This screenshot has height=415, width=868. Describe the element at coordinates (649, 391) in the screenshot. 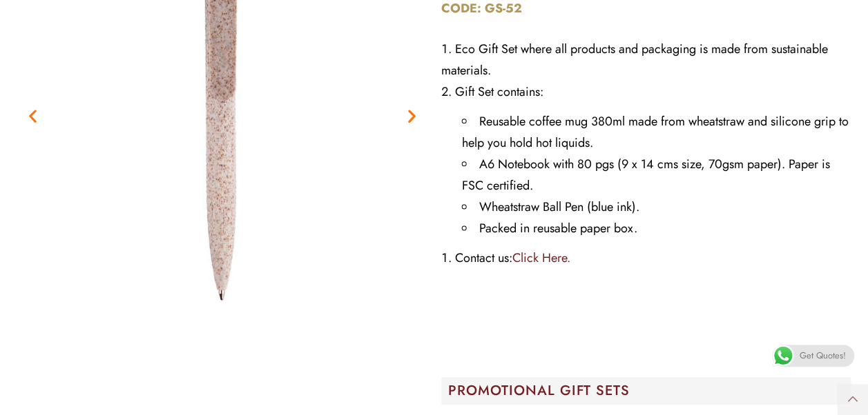

I see `h2: PROMOTIONAL GIFT SETS` at that location.